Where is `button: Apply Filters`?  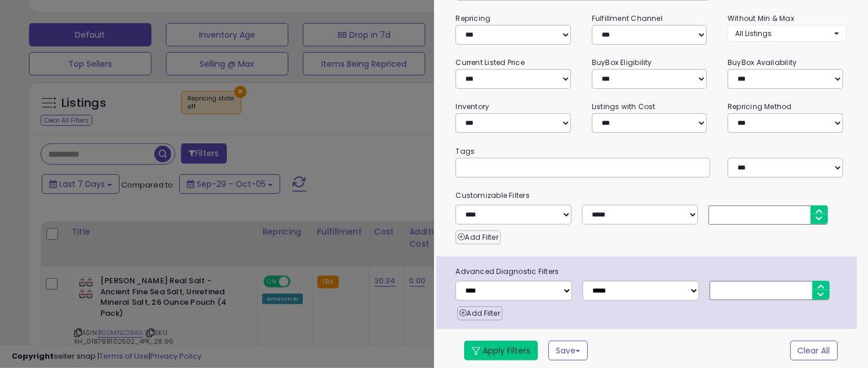
button: Apply Filters is located at coordinates (501, 350).